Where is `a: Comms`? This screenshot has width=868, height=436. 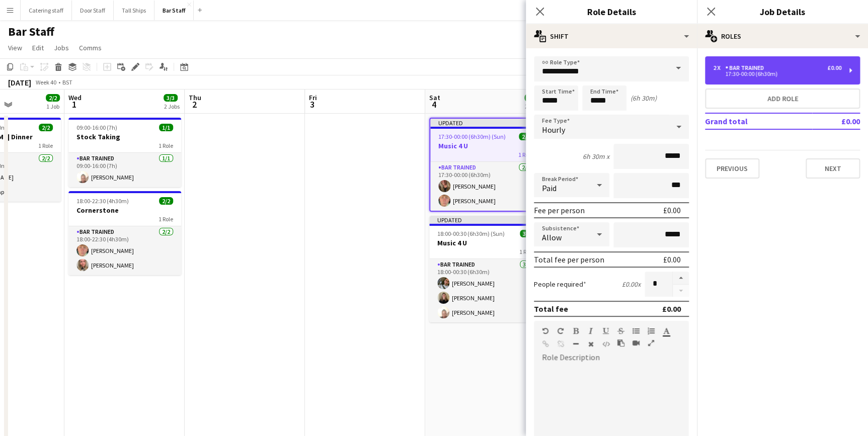
a: Comms is located at coordinates (90, 48).